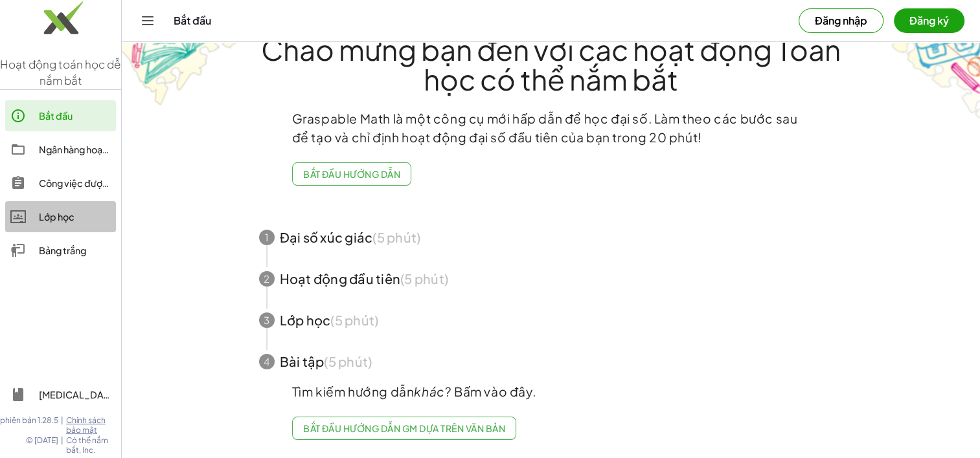  What do you see at coordinates (551, 64) in the screenshot?
I see `h1: Chào mừng bạn đến với các hoạt động Toán học có thể nắm bắt` at bounding box center [551, 64].